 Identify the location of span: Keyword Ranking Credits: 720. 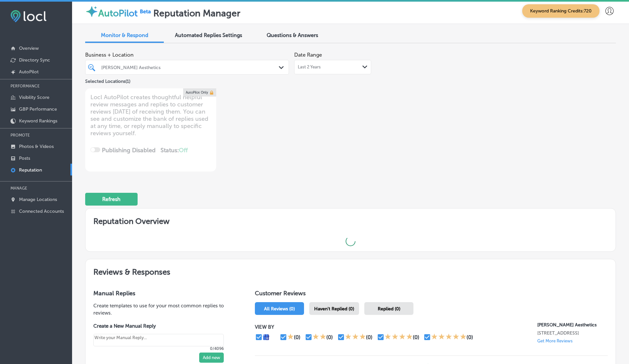
(561, 11).